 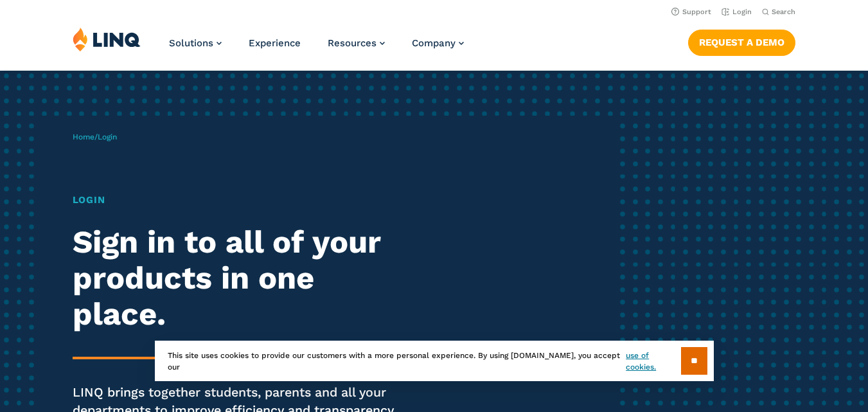 I want to click on span: Login, so click(x=107, y=137).